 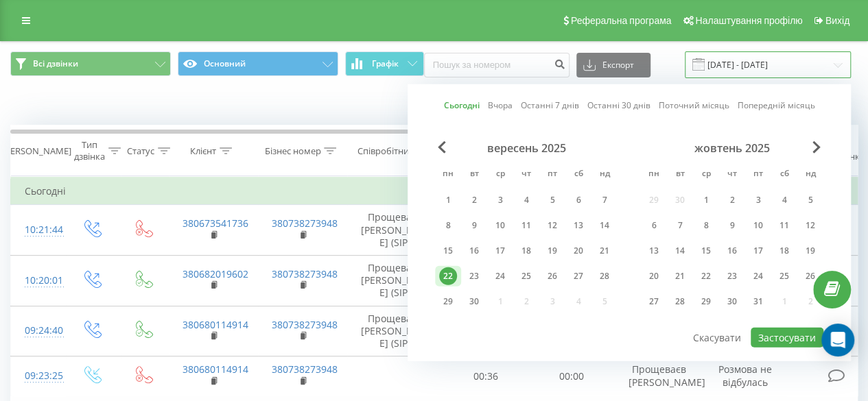 I want to click on div: 28, so click(x=605, y=276).